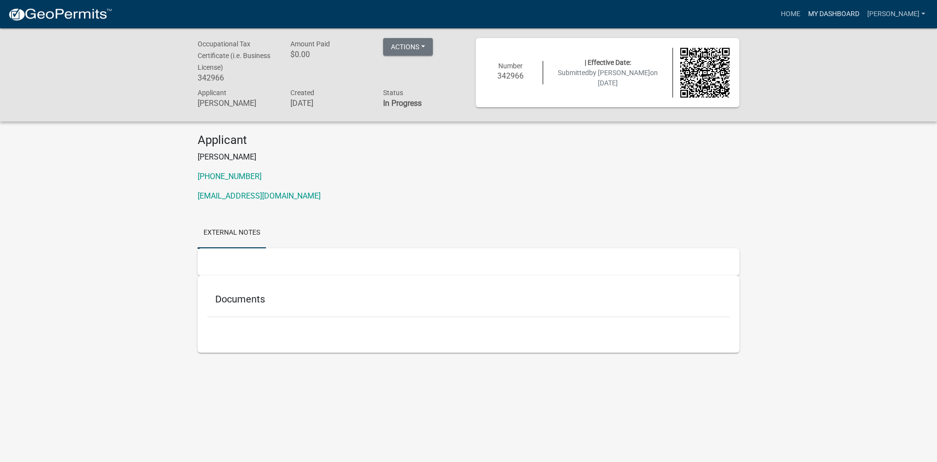  Describe the element at coordinates (791, 14) in the screenshot. I see `a: Home` at that location.